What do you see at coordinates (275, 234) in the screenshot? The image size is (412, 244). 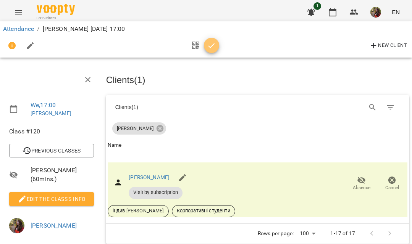 I see `p: Rows per page:` at bounding box center [275, 234].